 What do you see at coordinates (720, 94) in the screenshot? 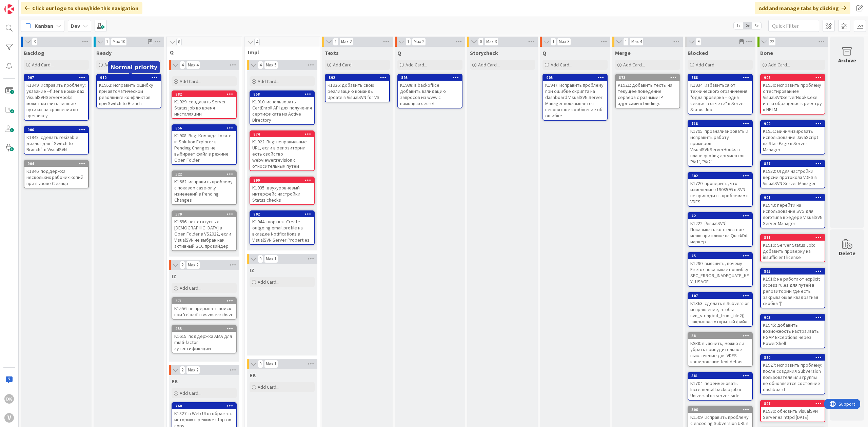
I see `a: 888K1934: избавиться от технического ограничения "одна проверка – одна секция в отчете" в Server ...` at bounding box center [720, 94].